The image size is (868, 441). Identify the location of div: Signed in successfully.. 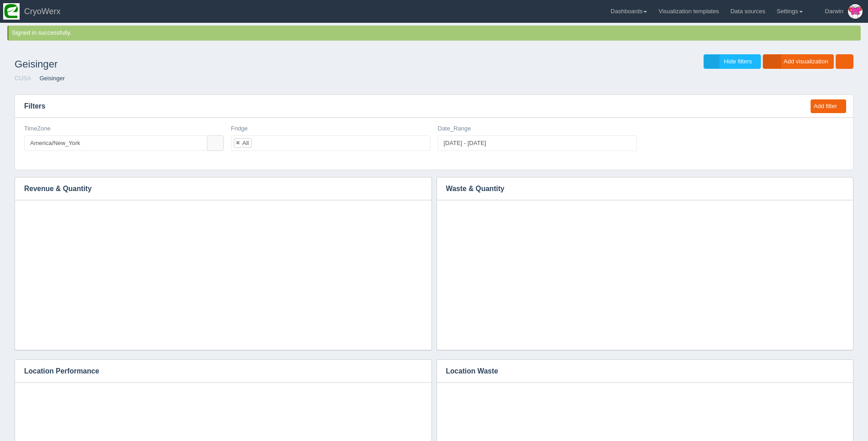
(435, 33).